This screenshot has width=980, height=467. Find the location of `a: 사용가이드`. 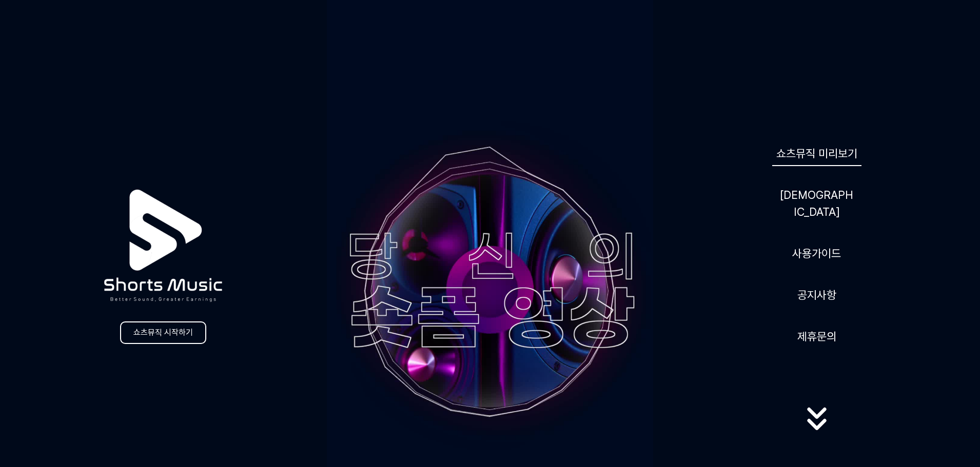

a: 사용가이드 is located at coordinates (816, 253).